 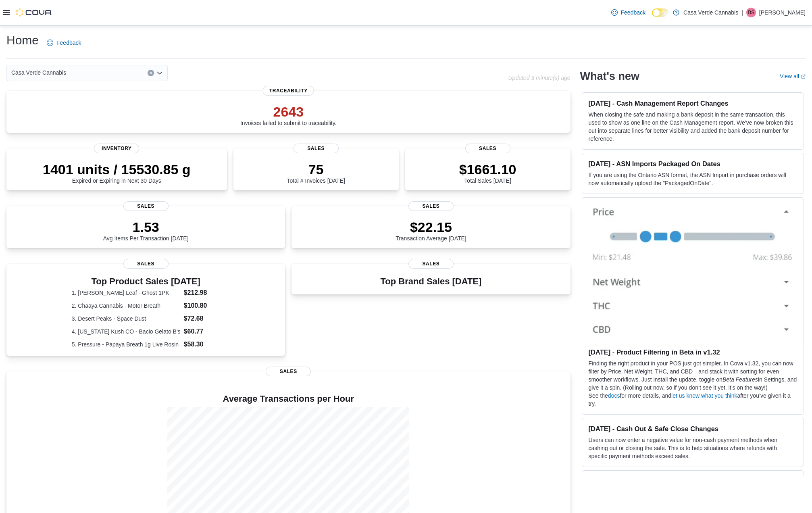 I want to click on em: Beta Features, so click(x=740, y=379).